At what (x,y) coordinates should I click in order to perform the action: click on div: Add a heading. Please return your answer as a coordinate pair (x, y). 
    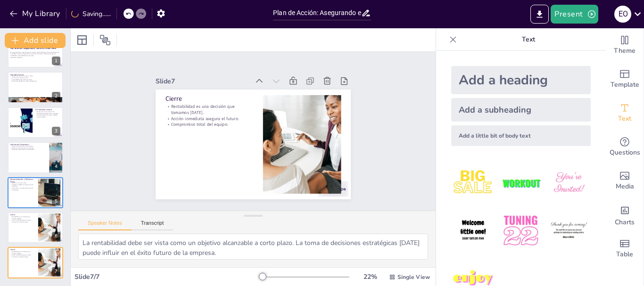
    Looking at the image, I should click on (521, 80).